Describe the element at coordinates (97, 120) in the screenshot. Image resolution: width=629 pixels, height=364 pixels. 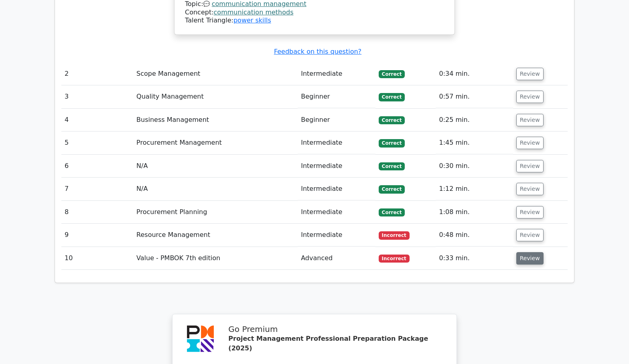
I see `td: 4` at that location.